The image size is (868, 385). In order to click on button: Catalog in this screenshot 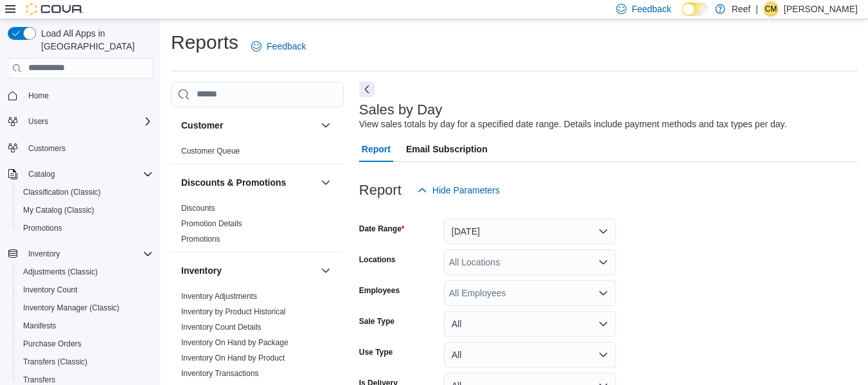, I will do `click(80, 174)`.